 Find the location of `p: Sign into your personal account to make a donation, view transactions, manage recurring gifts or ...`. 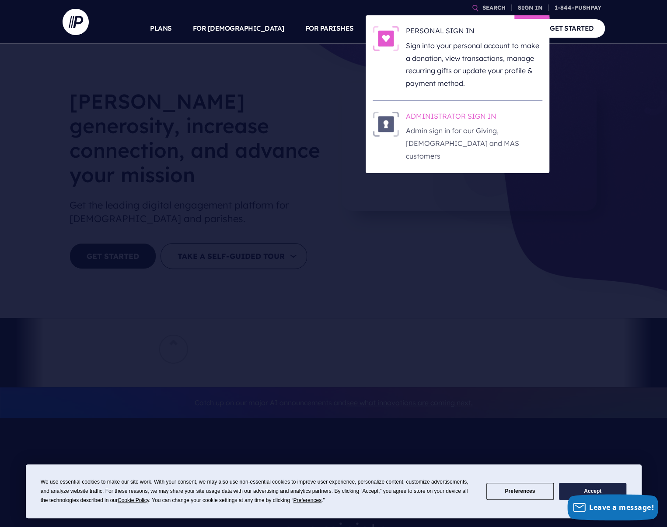

p: Sign into your personal account to make a donation, view transactions, manage recurring gifts or ... is located at coordinates (474, 64).